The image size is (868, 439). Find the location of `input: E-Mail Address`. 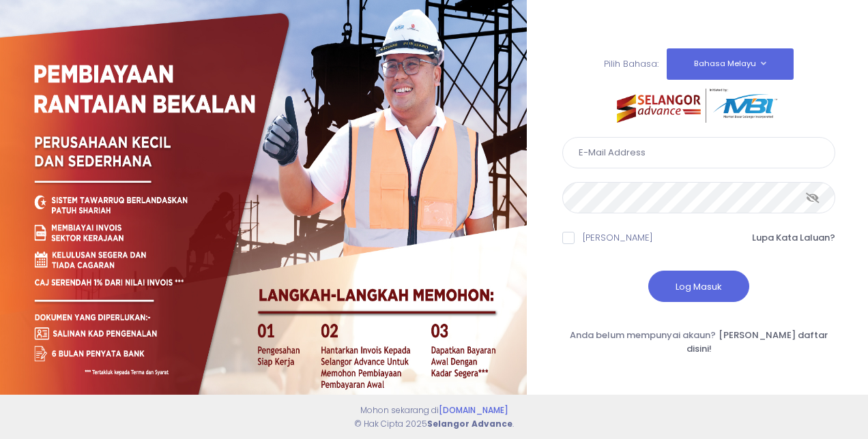

input: E-Mail Address is located at coordinates (699, 153).